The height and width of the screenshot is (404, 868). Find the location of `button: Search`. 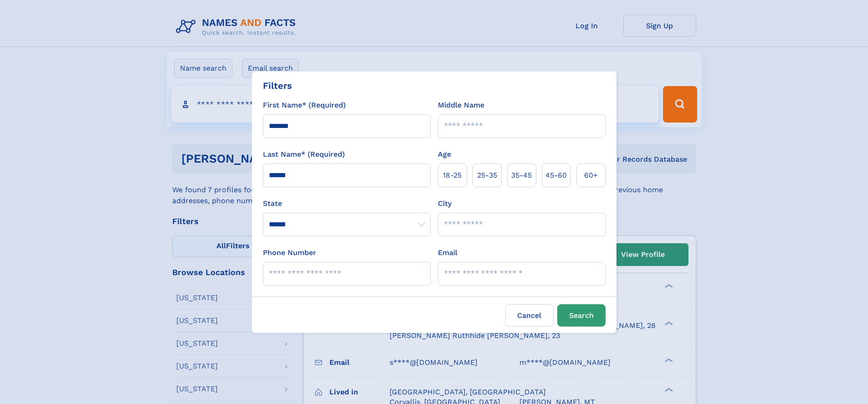

button: Search is located at coordinates (581, 315).